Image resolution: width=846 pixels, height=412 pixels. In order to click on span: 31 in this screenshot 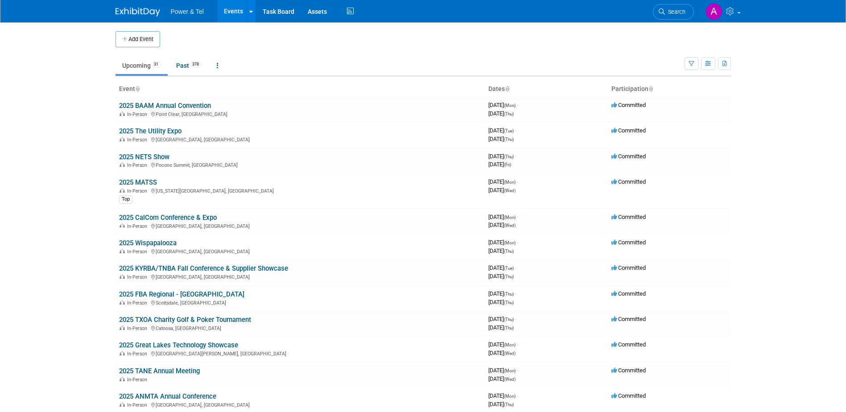, I will do `click(156, 64)`.